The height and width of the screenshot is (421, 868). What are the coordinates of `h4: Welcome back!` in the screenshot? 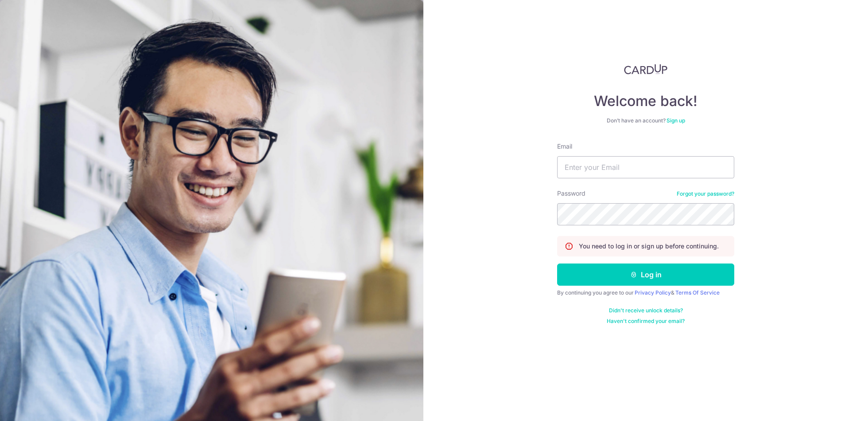 It's located at (646, 101).